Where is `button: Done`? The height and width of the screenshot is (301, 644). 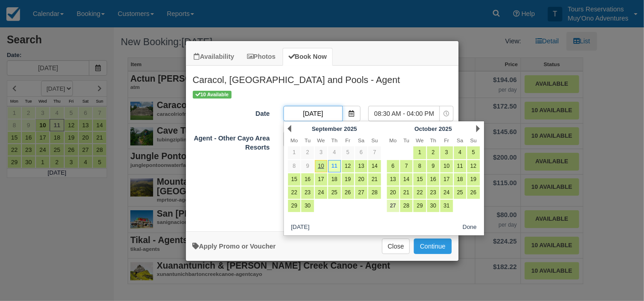
button: Done is located at coordinates (469, 227).